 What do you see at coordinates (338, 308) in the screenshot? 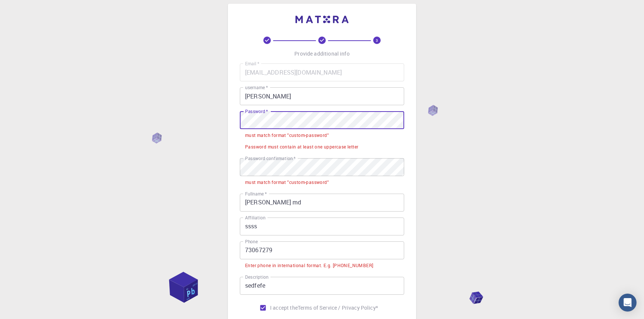
I see `a: Terms of Service / Privacy Policy*` at bounding box center [338, 308].